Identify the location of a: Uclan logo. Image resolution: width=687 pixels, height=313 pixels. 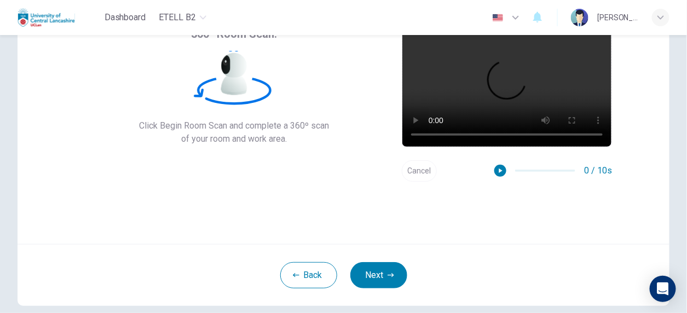
(59, 18).